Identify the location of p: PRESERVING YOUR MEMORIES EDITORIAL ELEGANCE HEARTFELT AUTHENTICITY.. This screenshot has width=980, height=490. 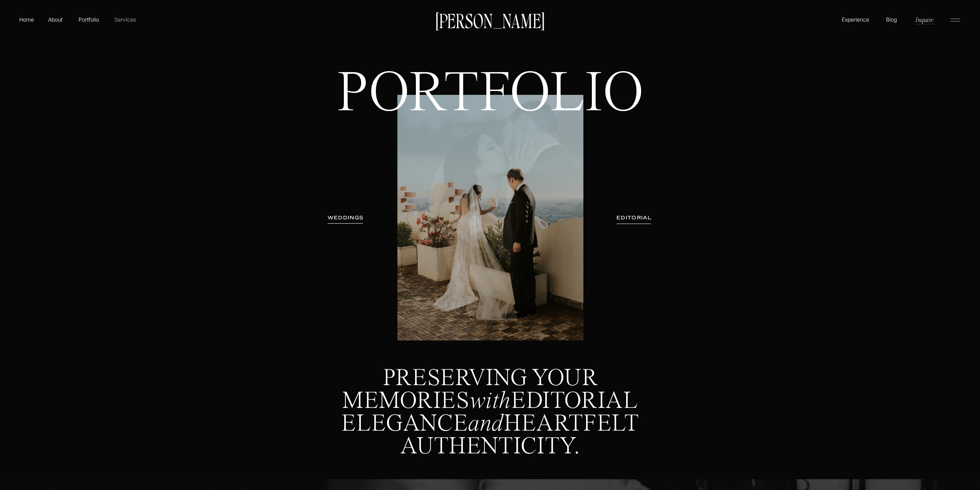
(490, 402).